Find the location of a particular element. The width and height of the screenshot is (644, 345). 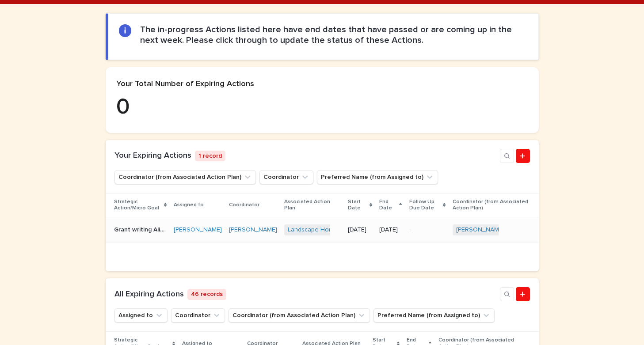

h2: The in-progress Actions listed here have end dates that have passed or are coming up in the next ... is located at coordinates (334, 35).